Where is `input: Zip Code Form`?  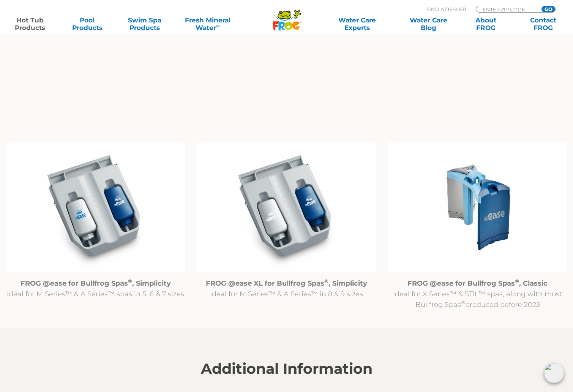 input: Zip Code Form is located at coordinates (508, 9).